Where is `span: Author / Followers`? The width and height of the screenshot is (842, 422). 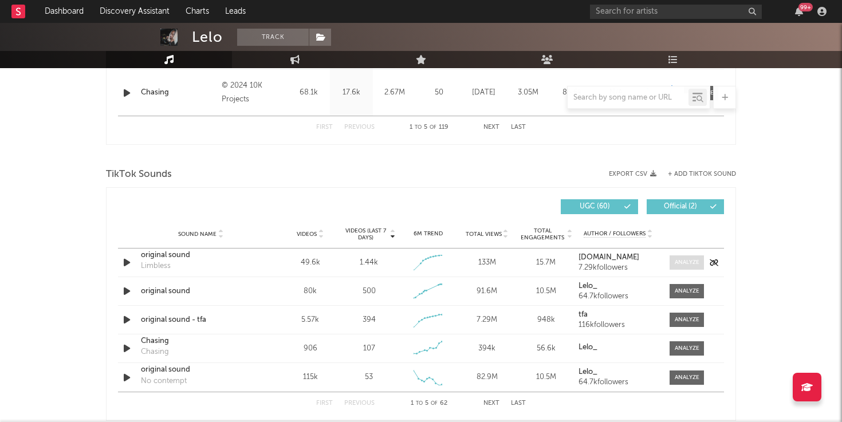 span: Author / Followers is located at coordinates (615, 234).